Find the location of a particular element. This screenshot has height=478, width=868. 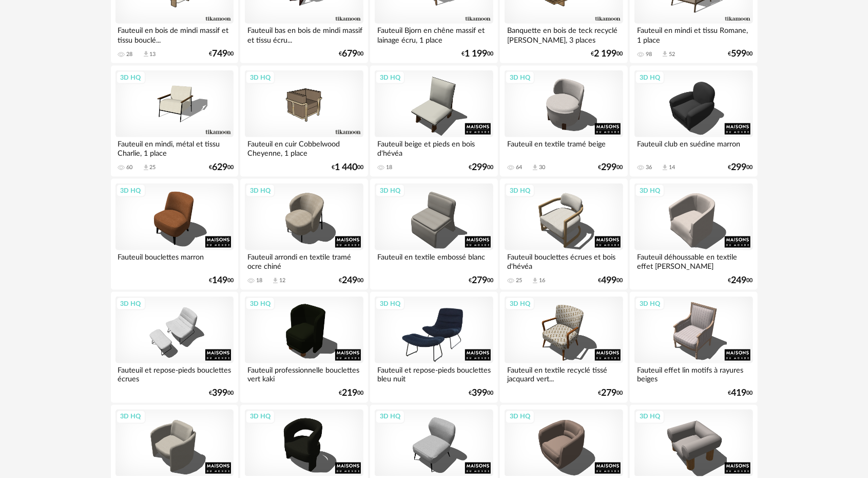

a: 3D HQ Fauteuil en textile embossé blanc €27900 is located at coordinates (434, 234).